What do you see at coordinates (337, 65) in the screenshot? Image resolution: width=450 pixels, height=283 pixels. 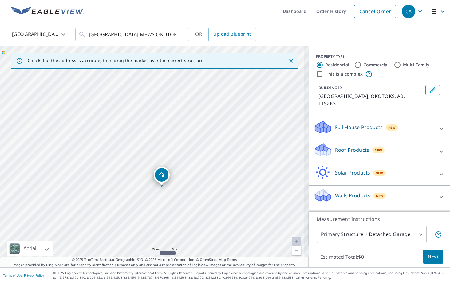 I see `label: Residential` at bounding box center [337, 65].